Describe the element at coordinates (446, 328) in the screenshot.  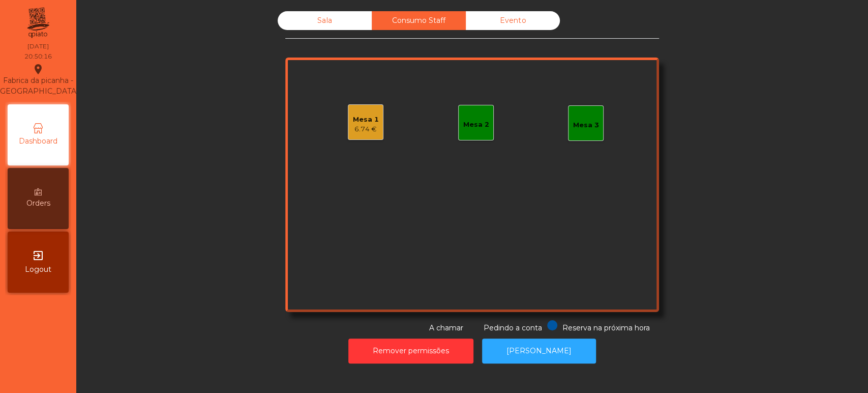
I see `span: A chamar` at that location.